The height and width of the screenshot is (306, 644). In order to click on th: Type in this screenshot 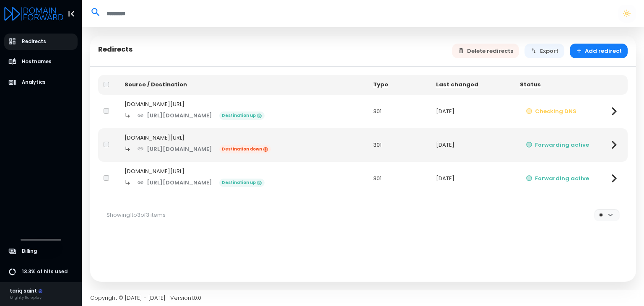, I will do `click(399, 85)`.